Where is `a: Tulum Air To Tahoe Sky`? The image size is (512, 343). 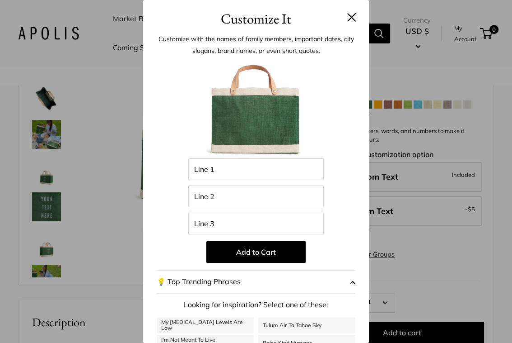
a: Tulum Air To Tahoe Sky is located at coordinates (307, 324).